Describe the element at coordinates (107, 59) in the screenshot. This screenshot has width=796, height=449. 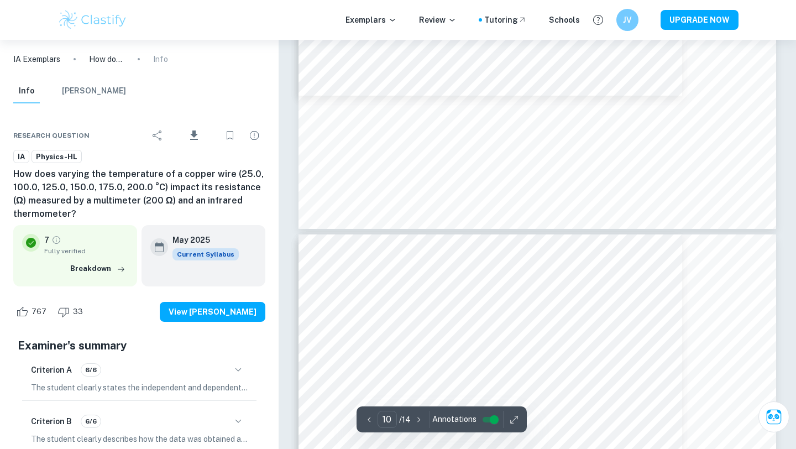
I see `p: How does varying the temperature of a copper wire (25.0, 100.0, 125.0, 150.0, 175.0, 200.0 °C) im...` at that location.